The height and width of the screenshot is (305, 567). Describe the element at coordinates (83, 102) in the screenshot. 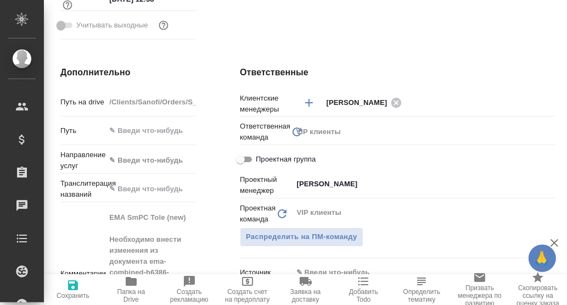

I see `p: Путь на drive` at that location.